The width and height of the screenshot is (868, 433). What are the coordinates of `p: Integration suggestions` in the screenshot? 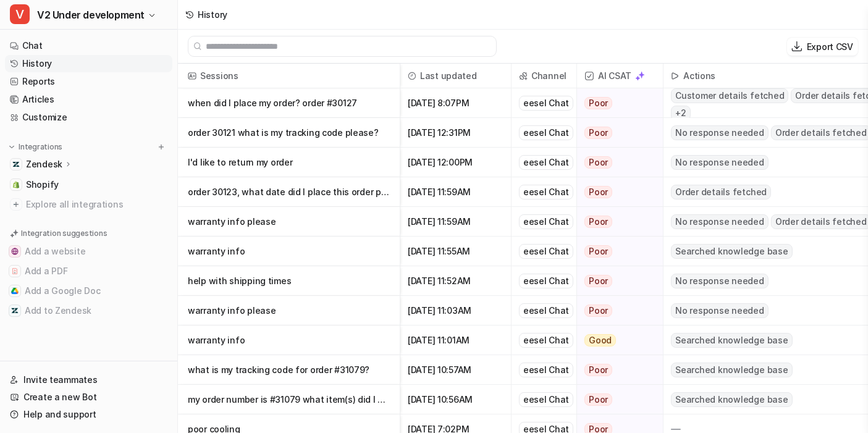 It's located at (63, 233).